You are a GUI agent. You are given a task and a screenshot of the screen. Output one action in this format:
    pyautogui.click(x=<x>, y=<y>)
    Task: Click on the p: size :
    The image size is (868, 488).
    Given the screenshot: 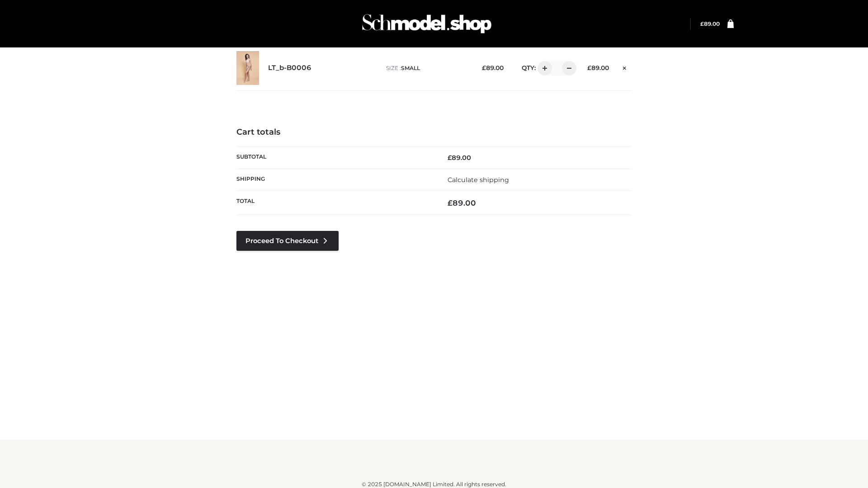 What is the action you would take?
    pyautogui.click(x=426, y=68)
    